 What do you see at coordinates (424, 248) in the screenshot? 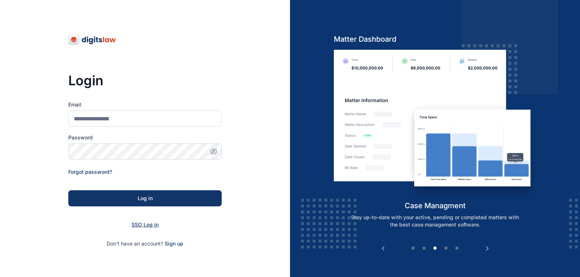
I see `button: 2` at bounding box center [424, 248].